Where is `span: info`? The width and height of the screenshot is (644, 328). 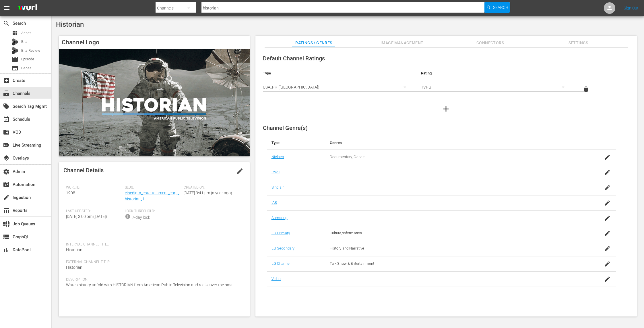 span: info is located at coordinates (127, 216).